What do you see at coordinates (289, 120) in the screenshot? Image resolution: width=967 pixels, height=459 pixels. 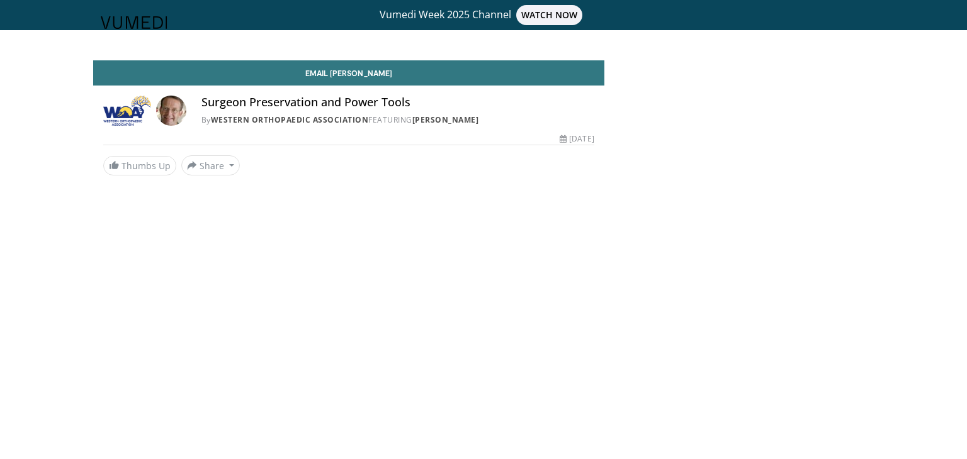 I see `a: Western Orthopaedic Association` at bounding box center [289, 120].